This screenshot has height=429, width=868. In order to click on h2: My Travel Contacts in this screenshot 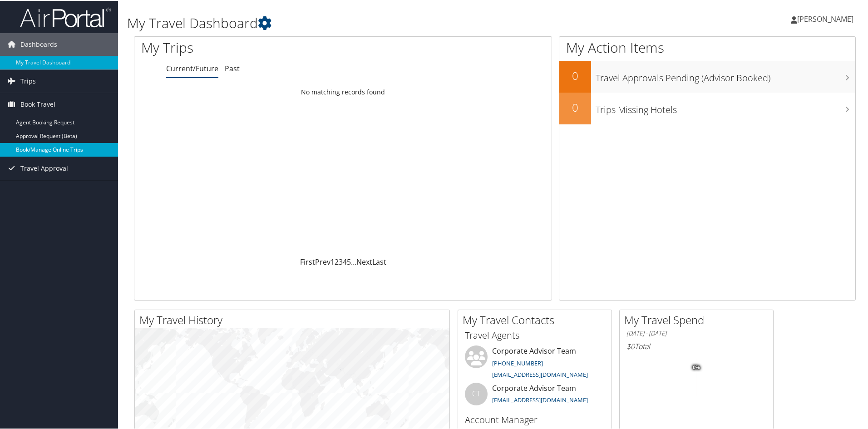, I will do `click(537, 319)`.